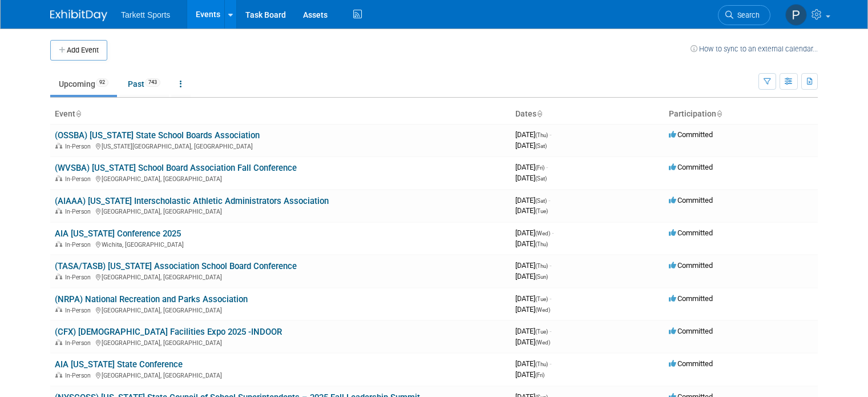 Image resolution: width=868 pixels, height=397 pixels. I want to click on a: How to sync to an external calendar..., so click(754, 48).